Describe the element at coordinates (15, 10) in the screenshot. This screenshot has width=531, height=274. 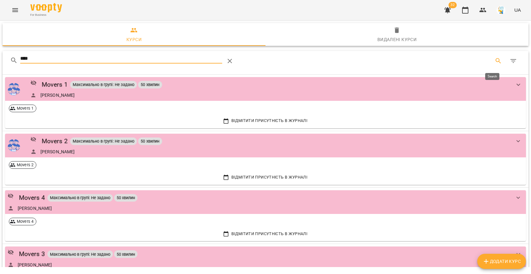
I see `button: Menu` at that location.